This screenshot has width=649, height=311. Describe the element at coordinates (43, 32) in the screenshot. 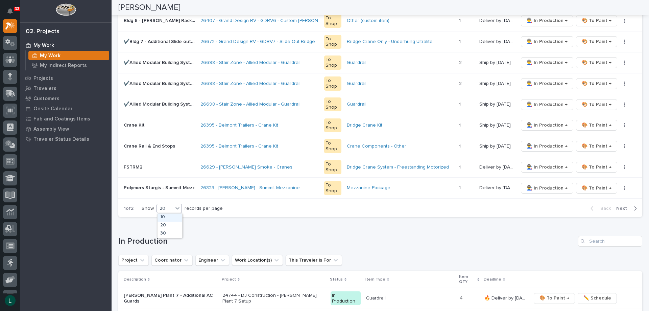

I see `div: 02. Projects` at that location.